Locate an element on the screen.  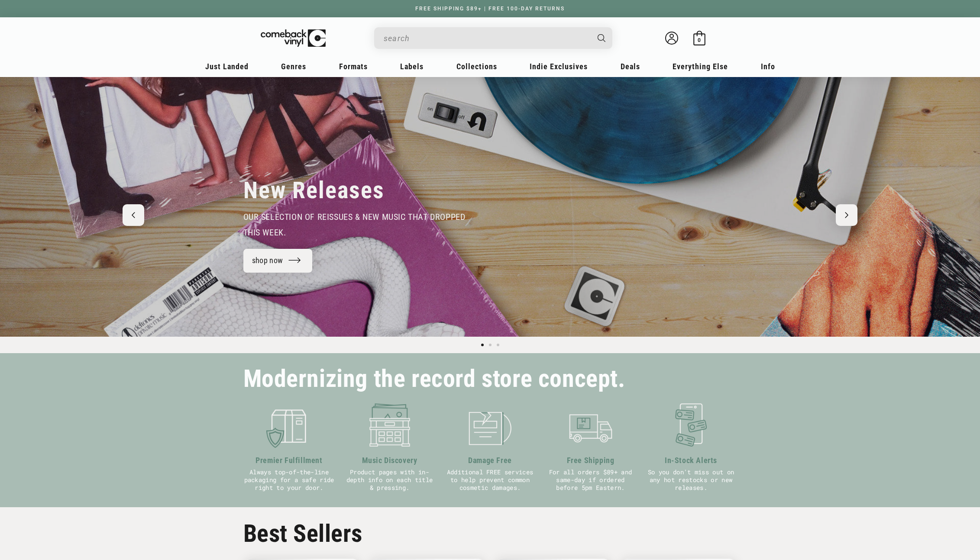
h3: Premier Fulfillment is located at coordinates (289, 460).